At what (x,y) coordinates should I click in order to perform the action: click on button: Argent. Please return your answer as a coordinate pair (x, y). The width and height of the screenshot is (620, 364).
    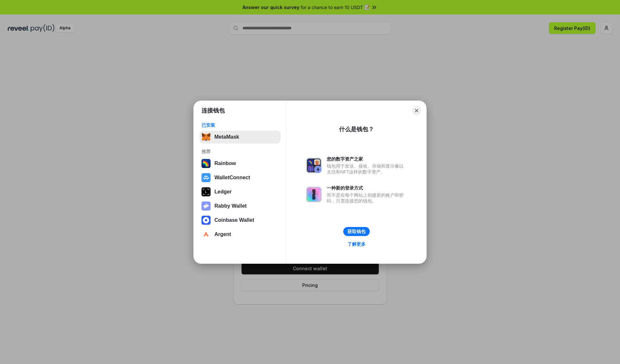
    Looking at the image, I should click on (239, 234).